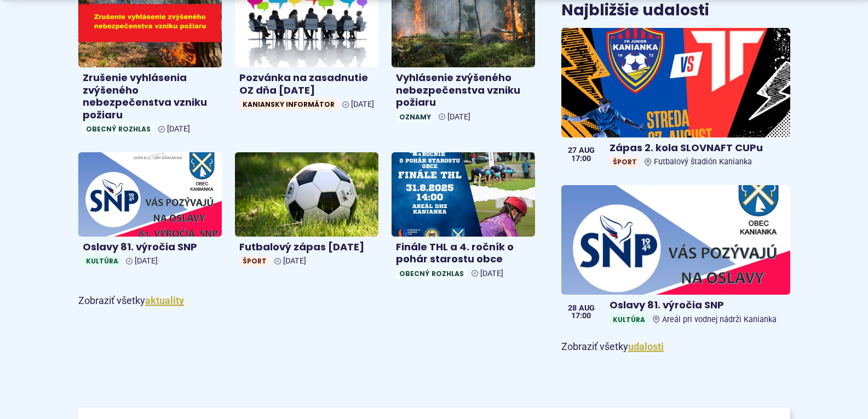 This screenshot has width=868, height=419. What do you see at coordinates (635, 11) in the screenshot?
I see `h3: Najbližšie udalosti` at bounding box center [635, 11].